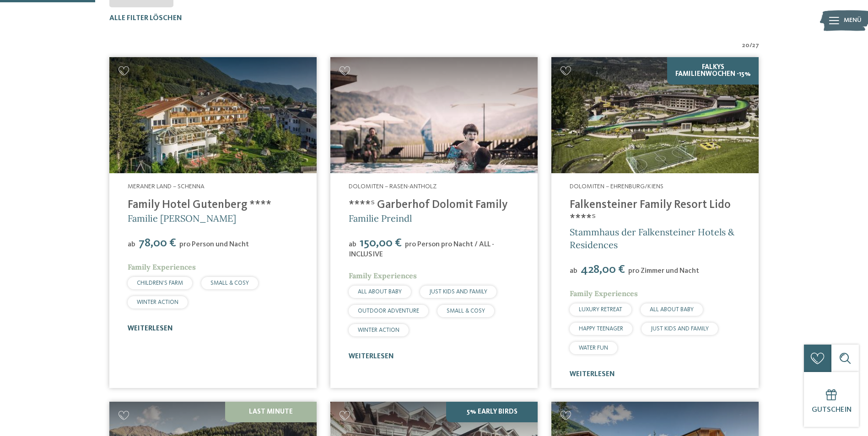 The height and width of the screenshot is (436, 868). What do you see at coordinates (652, 238) in the screenshot?
I see `span: Stammhaus der Falkensteiner Hotels & Residences` at bounding box center [652, 238].